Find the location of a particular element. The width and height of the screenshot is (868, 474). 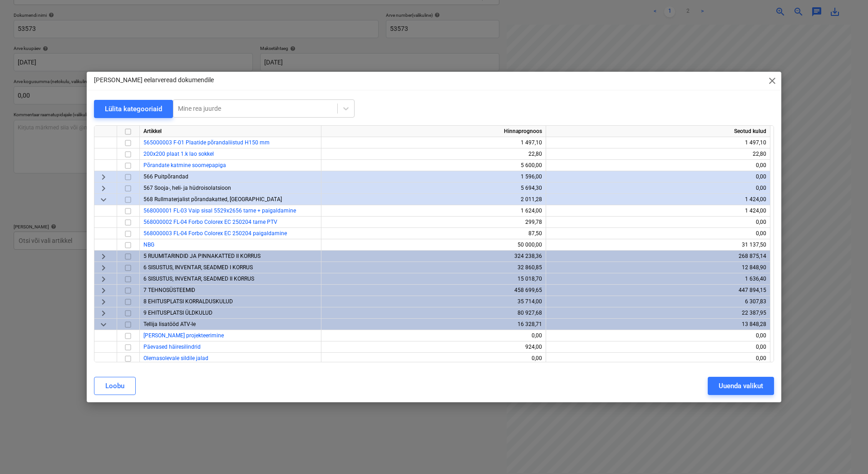

div: 87,50 is located at coordinates (433, 233).